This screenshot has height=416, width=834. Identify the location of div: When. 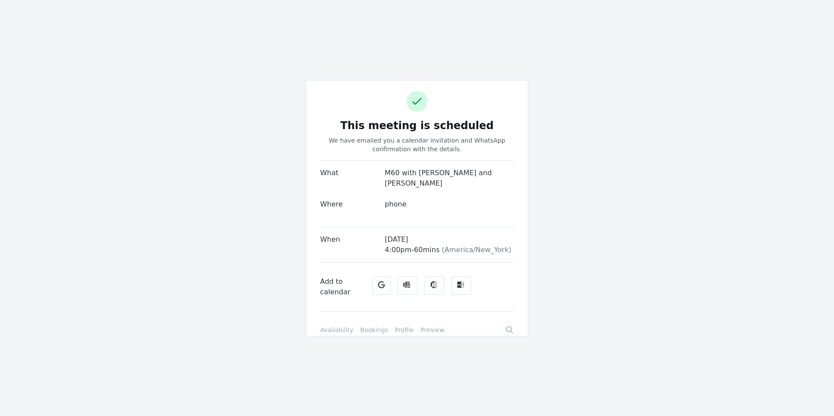
(352, 248).